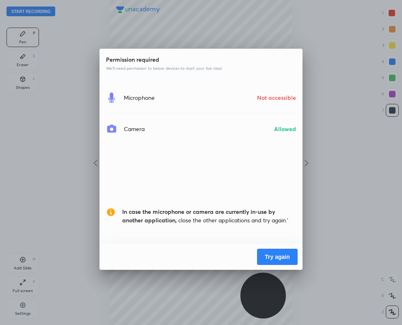 The width and height of the screenshot is (402, 325). I want to click on h4: Microphone, so click(139, 97).